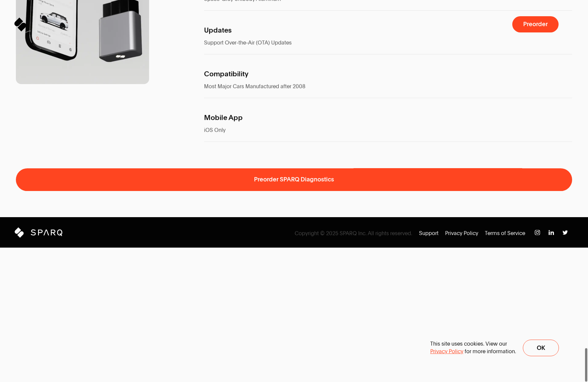 The height and width of the screenshot is (382, 588). What do you see at coordinates (354, 234) in the screenshot?
I see `span: Copyright © 2025 SPARQ Inc. All rights reserved.` at bounding box center [354, 234].